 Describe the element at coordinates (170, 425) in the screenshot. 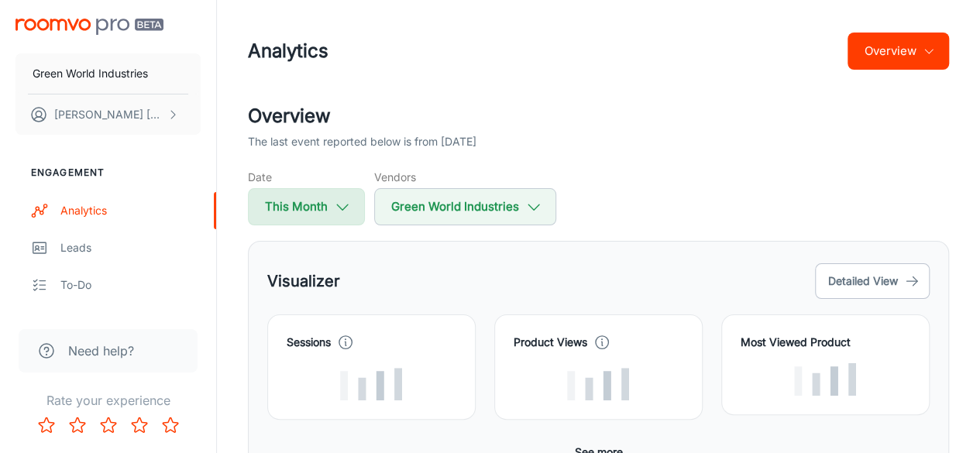

I see `button: Rate 5 star` at that location.